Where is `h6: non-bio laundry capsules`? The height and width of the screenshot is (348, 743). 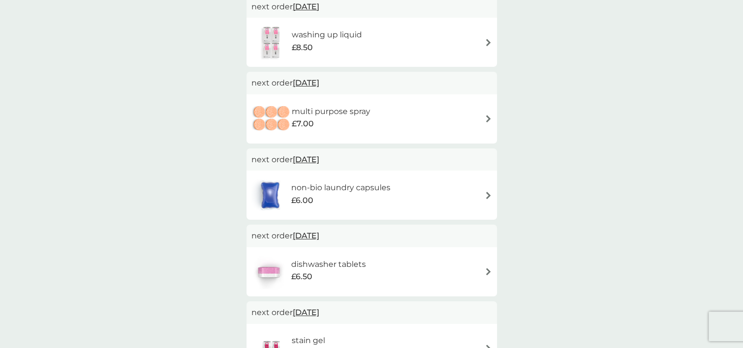
h6: non-bio laundry capsules is located at coordinates (341, 188).